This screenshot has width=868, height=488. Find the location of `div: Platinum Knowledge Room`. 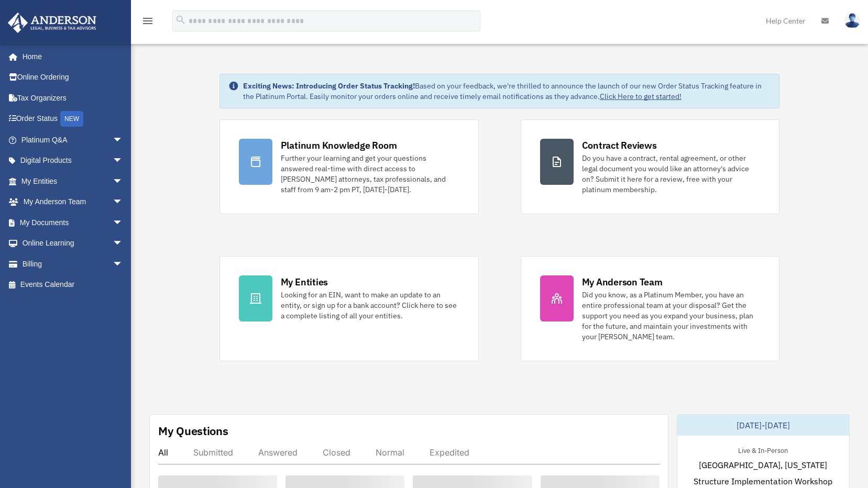

div: Platinum Knowledge Room is located at coordinates (338, 146).